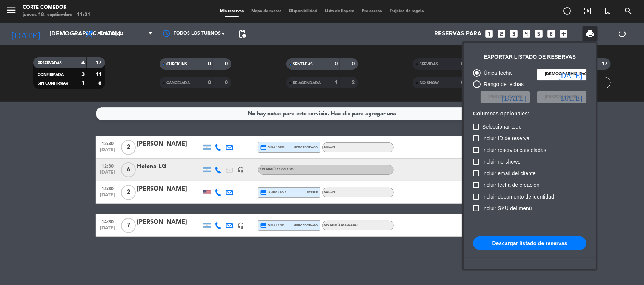 This screenshot has height=285, width=644. Describe the element at coordinates (502, 127) in the screenshot. I see `span: Seleccionar todo` at that location.